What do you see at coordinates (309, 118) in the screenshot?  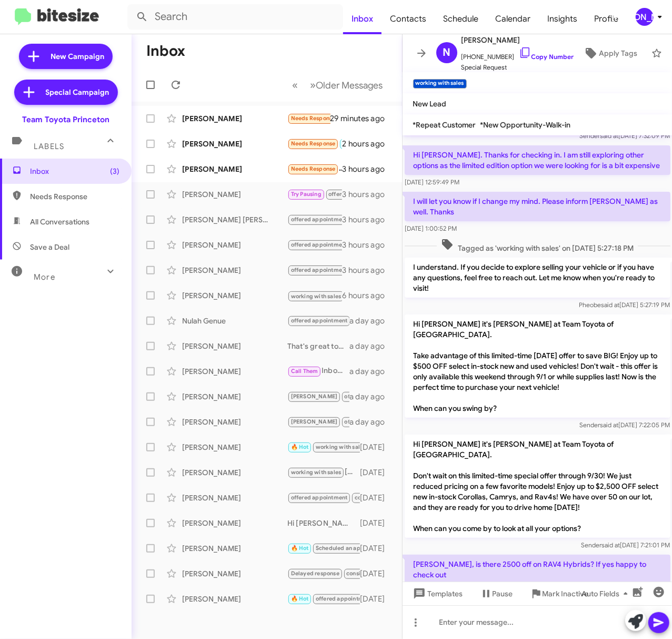 I see `div: I already get VIP treatment. LFlannery is my bestie` at bounding box center [309, 118].